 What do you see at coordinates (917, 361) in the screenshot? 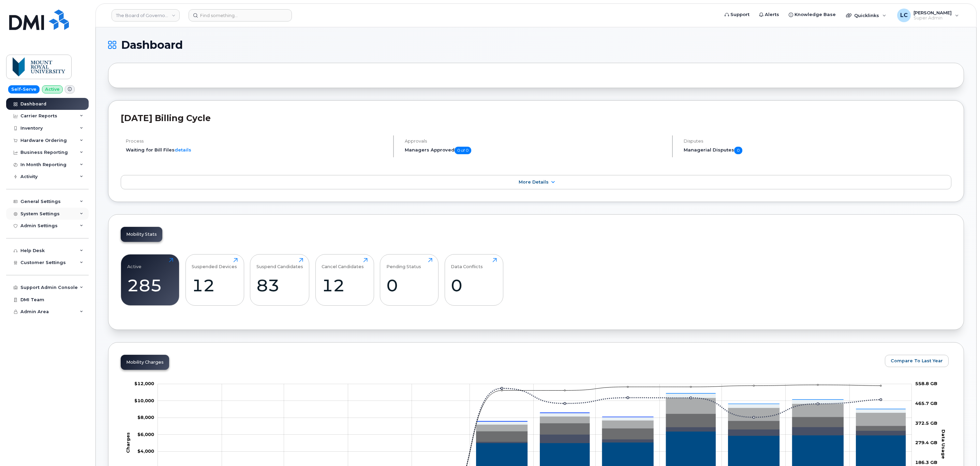
I see `button: Compare To Last Year` at bounding box center [917, 361].